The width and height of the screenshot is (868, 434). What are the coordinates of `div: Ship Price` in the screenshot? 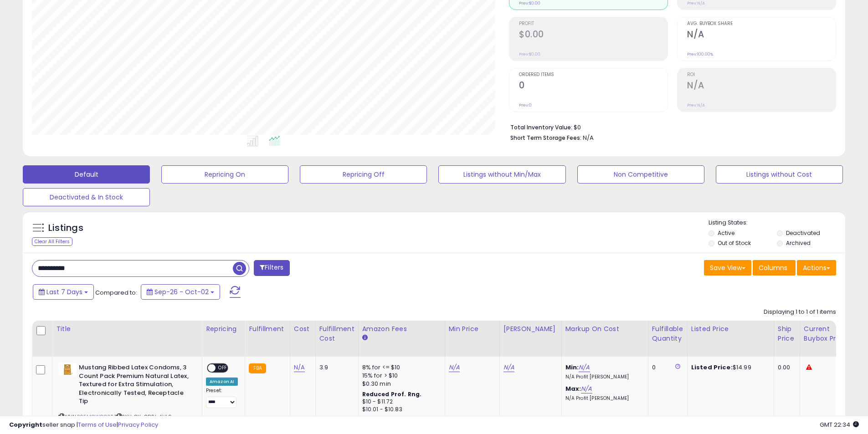 It's located at (787, 335).